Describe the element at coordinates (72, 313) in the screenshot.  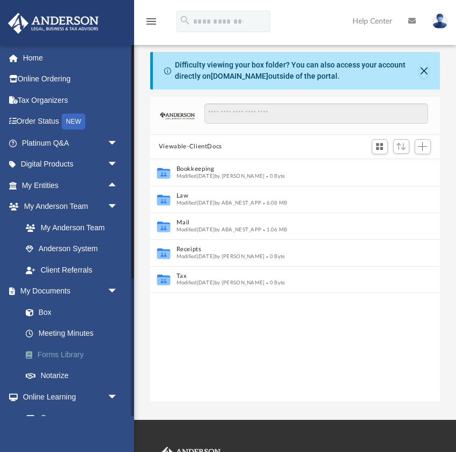
I see `a: Box` at that location.